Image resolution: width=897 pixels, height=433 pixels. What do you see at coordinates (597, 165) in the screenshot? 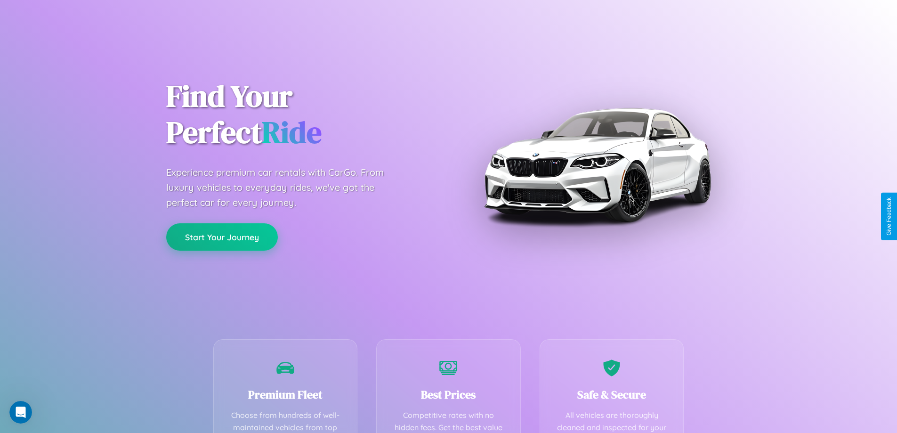
I see `img: Premium BMW car rental vehicle` at bounding box center [597, 165].